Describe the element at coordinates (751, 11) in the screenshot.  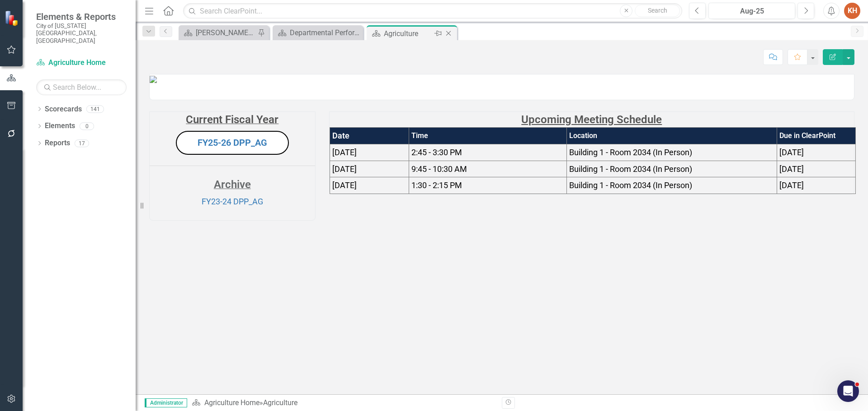
I see `div: Aug-25` at that location.